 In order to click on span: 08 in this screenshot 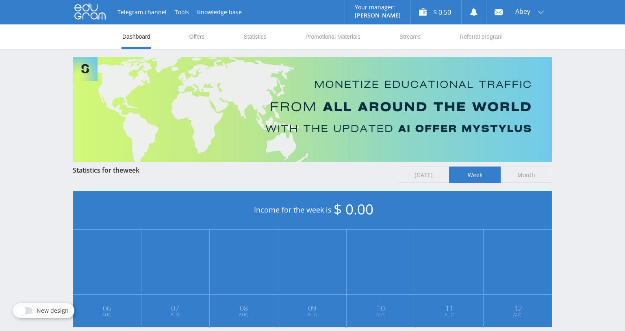, I will do `click(244, 308)`.